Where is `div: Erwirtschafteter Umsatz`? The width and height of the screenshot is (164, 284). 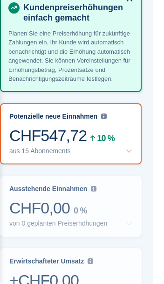
div: Erwirtschafteter Umsatz is located at coordinates (47, 261).